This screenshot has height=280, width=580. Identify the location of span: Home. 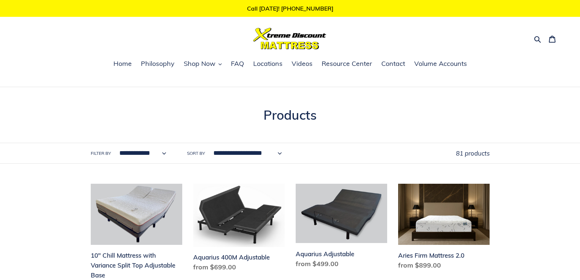
(123, 64).